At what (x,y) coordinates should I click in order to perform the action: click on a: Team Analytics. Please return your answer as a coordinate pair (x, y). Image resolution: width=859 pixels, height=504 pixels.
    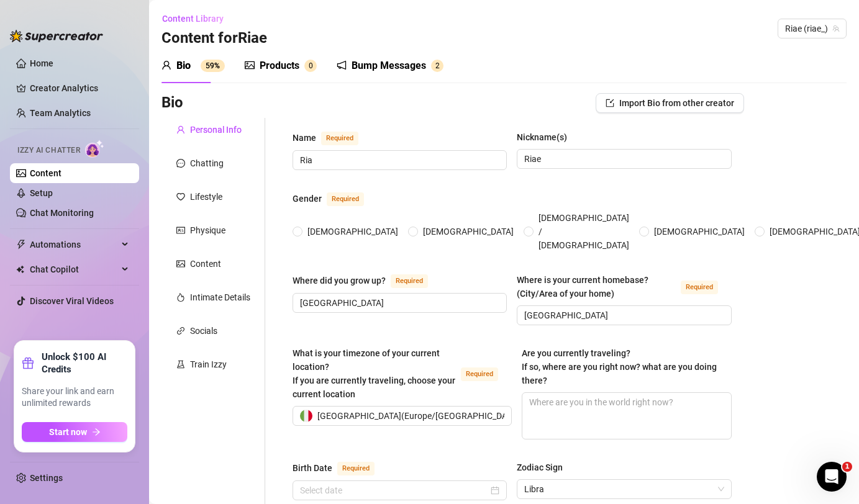
    Looking at the image, I should click on (60, 113).